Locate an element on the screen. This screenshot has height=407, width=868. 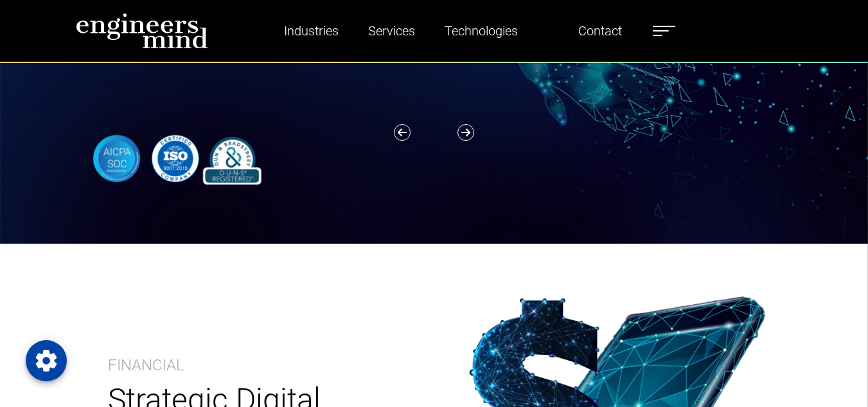
p: Financial is located at coordinates (145, 365).